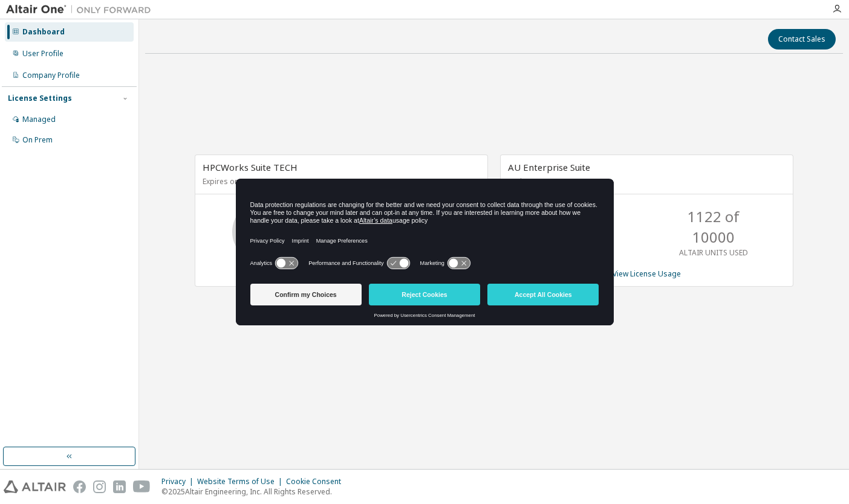 The height and width of the screenshot is (504, 849). Describe the element at coordinates (647, 274) in the screenshot. I see `a: View License Usage` at that location.